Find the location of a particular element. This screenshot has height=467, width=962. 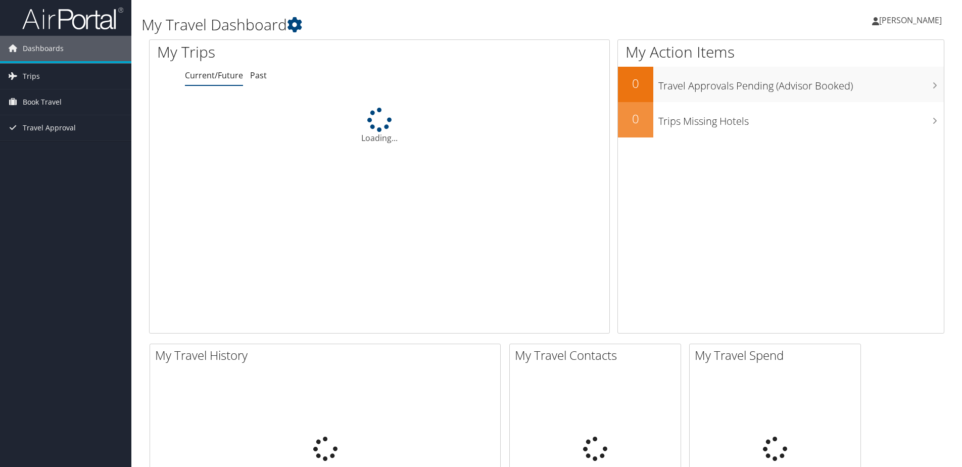

span: Book Travel is located at coordinates (42, 102).